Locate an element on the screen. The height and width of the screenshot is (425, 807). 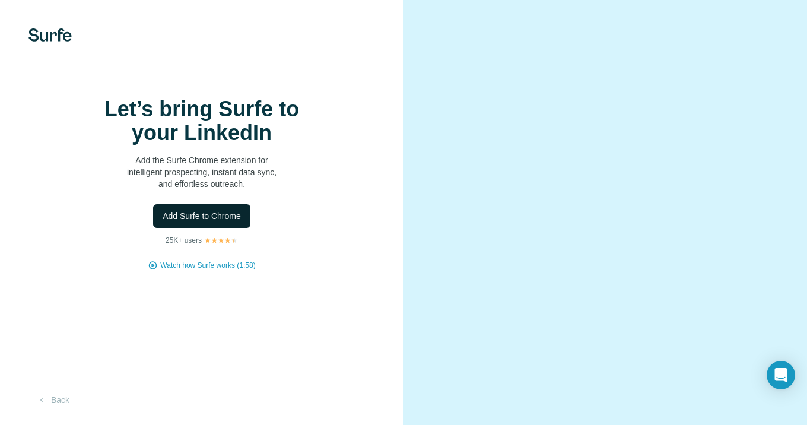
div: Open Intercom Messenger is located at coordinates (781, 375).